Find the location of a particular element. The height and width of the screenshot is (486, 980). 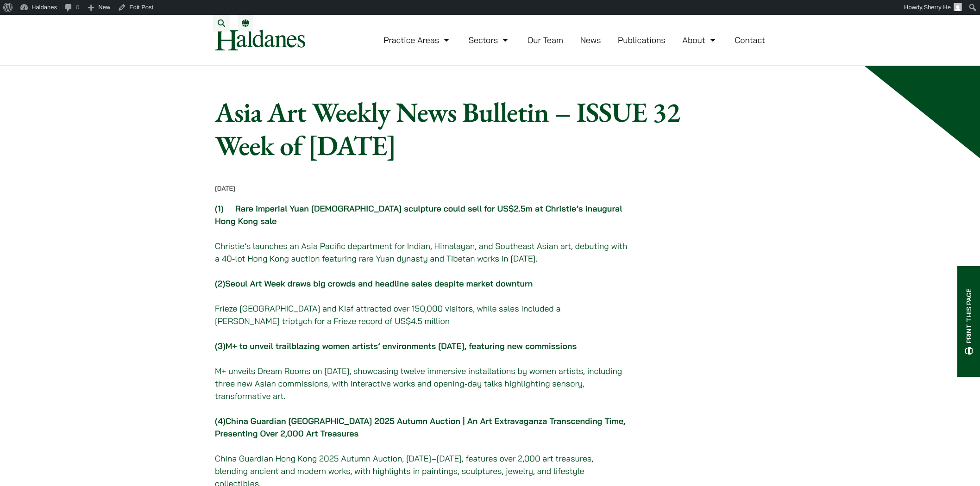

a: Practice Areas is located at coordinates (418, 40).